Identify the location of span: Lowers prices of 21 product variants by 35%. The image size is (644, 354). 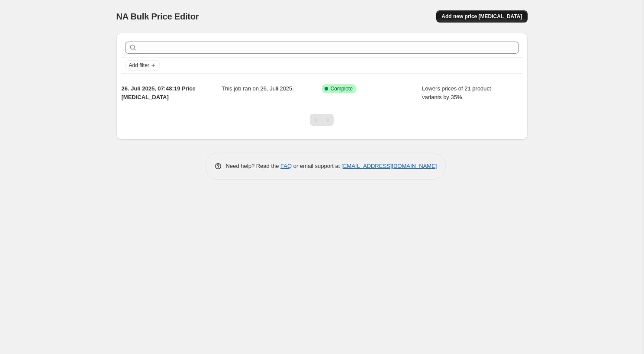
(457, 92).